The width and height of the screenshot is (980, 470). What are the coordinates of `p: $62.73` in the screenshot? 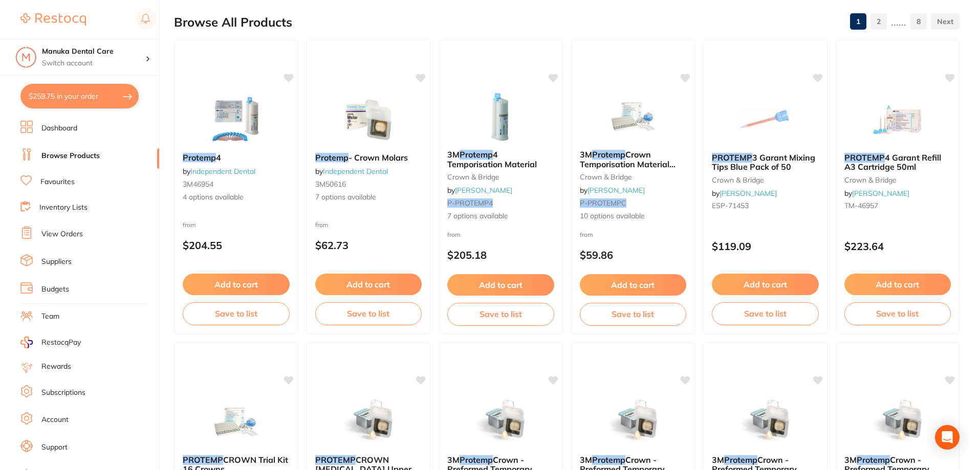 It's located at (369, 245).